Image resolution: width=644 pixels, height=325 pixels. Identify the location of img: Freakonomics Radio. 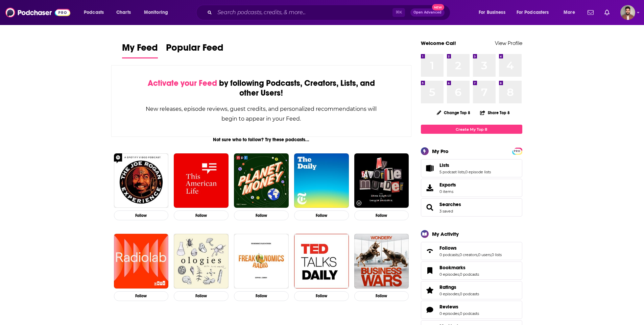
(261, 261).